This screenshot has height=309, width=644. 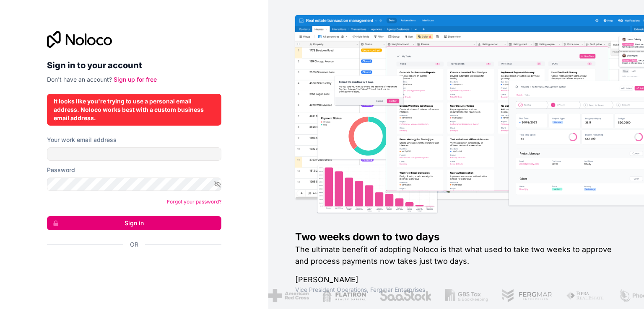 What do you see at coordinates (406, 296) in the screenshot?
I see `img: /assets/saastock-C6Zbiodz.png` at bounding box center [406, 296].